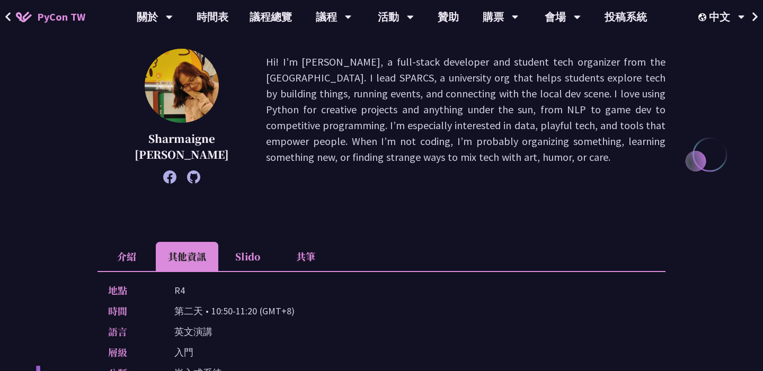 Image resolution: width=763 pixels, height=371 pixels. Describe the element at coordinates (24, 17) in the screenshot. I see `img: Home icon of PyCon TW 2025` at that location.